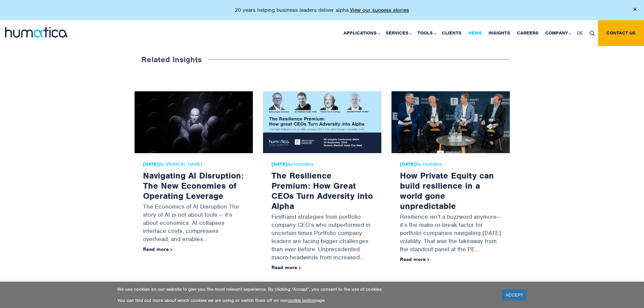  What do you see at coordinates (194, 122) in the screenshot?
I see `img: Navigating AI Disruption: The New Economies of Operating Leverage` at bounding box center [194, 122].